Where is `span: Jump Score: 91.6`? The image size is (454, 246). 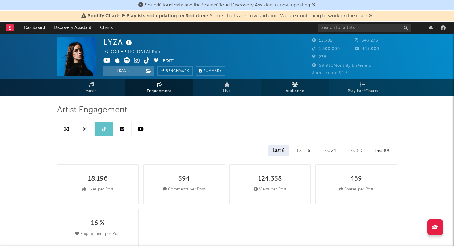 span: Jump Score: 91.6 is located at coordinates (330, 73).